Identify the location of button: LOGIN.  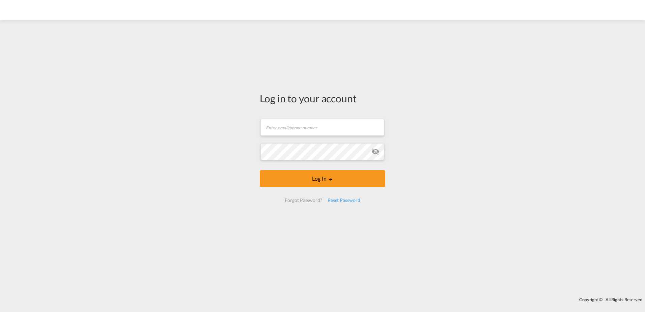
(323, 178).